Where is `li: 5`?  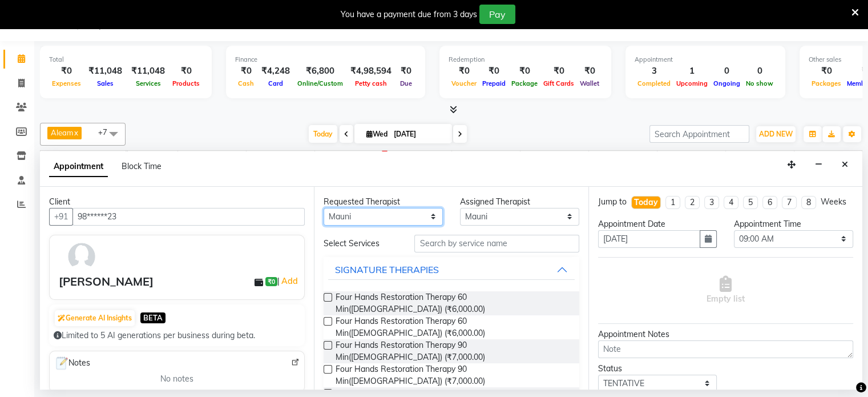
li: 5 is located at coordinates (750, 202).